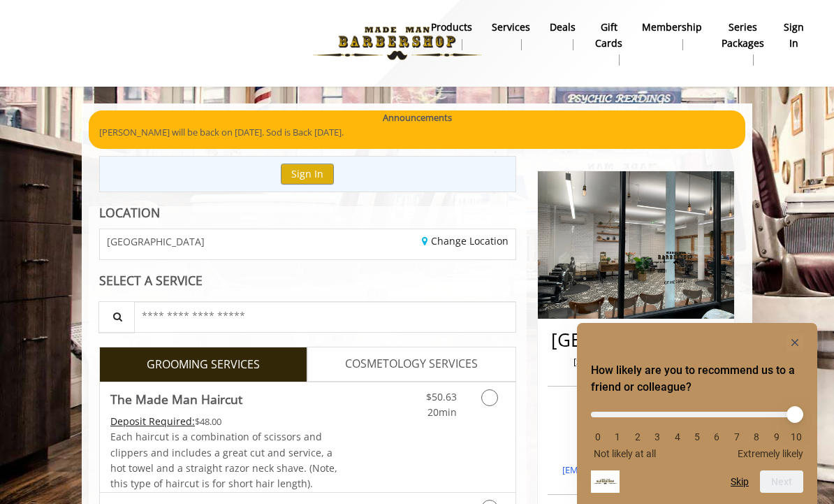 The image size is (834, 504). I want to click on a: Gift cardsgift cards, so click(608, 43).